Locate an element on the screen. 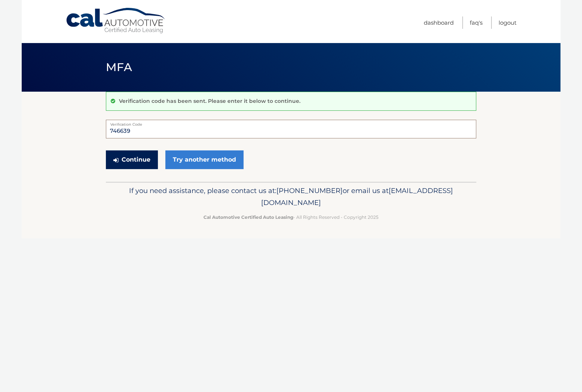 Image resolution: width=582 pixels, height=392 pixels. p: Verification code has been sent. Please enter it below to continue. is located at coordinates (209, 101).